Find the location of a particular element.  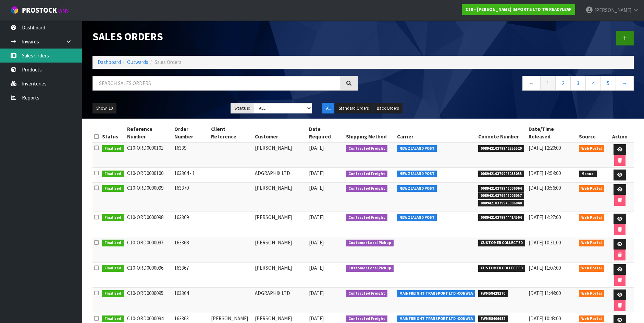

th: Status is located at coordinates (113, 133).